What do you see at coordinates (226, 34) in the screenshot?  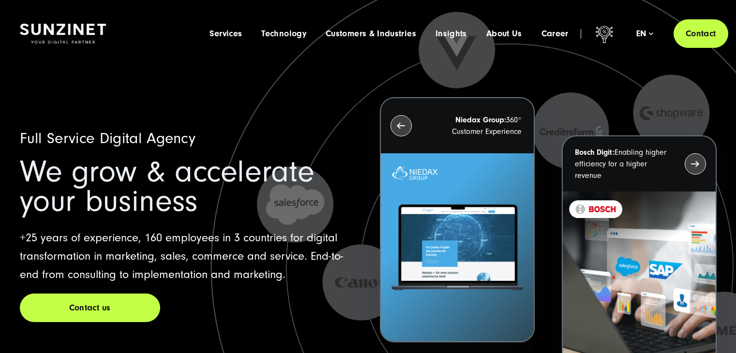 I see `a: Services` at bounding box center [226, 34].